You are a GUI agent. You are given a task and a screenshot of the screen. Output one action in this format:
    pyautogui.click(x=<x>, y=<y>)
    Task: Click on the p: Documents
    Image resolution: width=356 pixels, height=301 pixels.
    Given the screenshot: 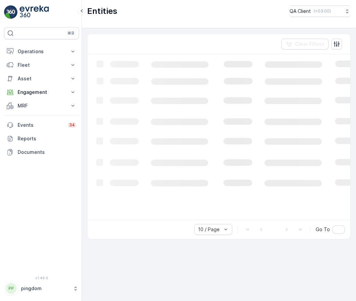 What is the action you would take?
    pyautogui.click(x=47, y=152)
    